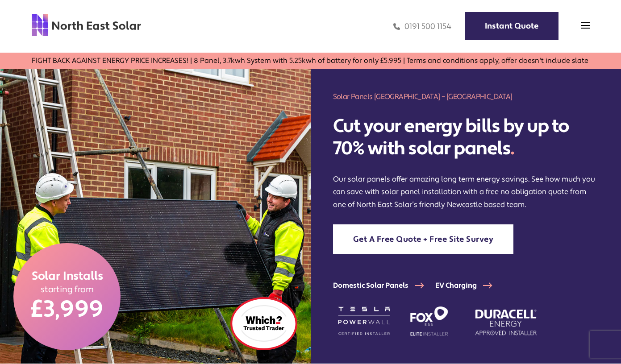 This screenshot has width=621, height=364. I want to click on a: Get A Free Quote + Free Site Survey, so click(423, 239).